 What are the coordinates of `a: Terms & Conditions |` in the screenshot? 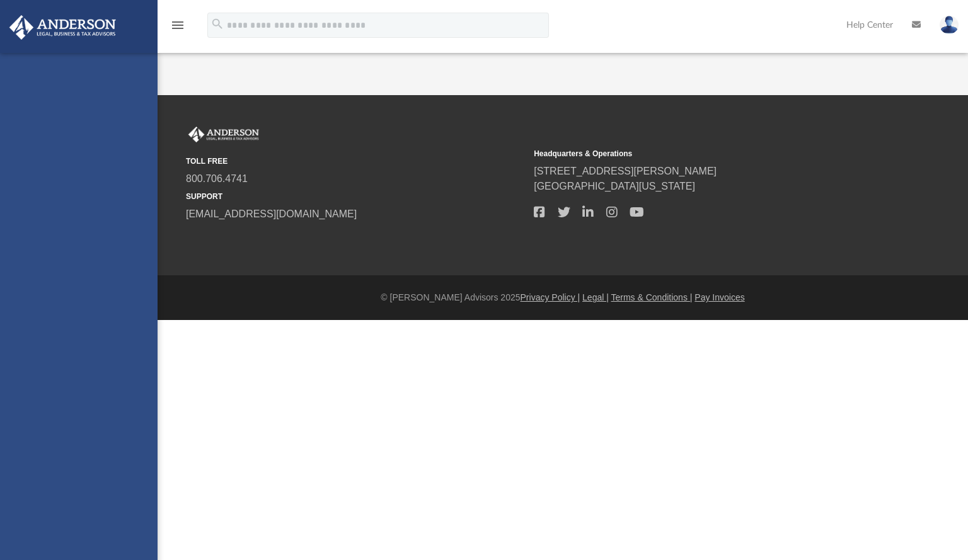 It's located at (652, 297).